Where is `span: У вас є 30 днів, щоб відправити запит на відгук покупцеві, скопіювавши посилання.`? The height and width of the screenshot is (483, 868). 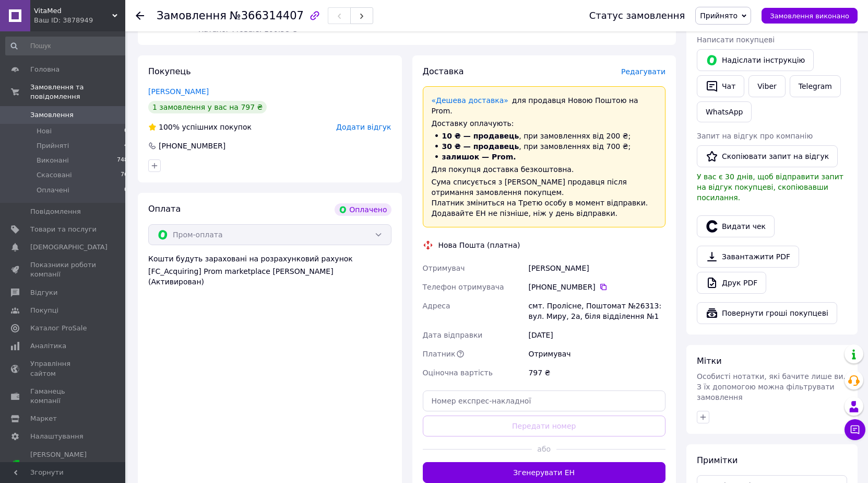 span: У вас є 30 днів, щоб відправити запит на відгук покупцеві, скопіювавши посилання. is located at coordinates (770, 187).